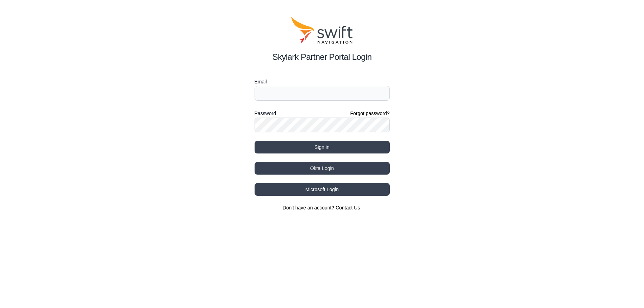  I want to click on label: Password, so click(265, 113).